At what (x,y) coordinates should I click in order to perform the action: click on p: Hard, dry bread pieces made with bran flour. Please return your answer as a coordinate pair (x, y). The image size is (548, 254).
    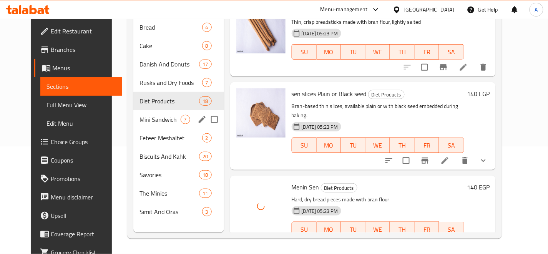
    Looking at the image, I should click on (378, 199).